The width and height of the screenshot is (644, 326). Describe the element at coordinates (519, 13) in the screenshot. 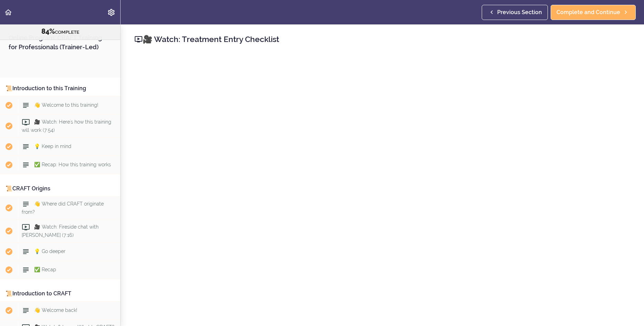

I see `span: Previous Section` at that location.